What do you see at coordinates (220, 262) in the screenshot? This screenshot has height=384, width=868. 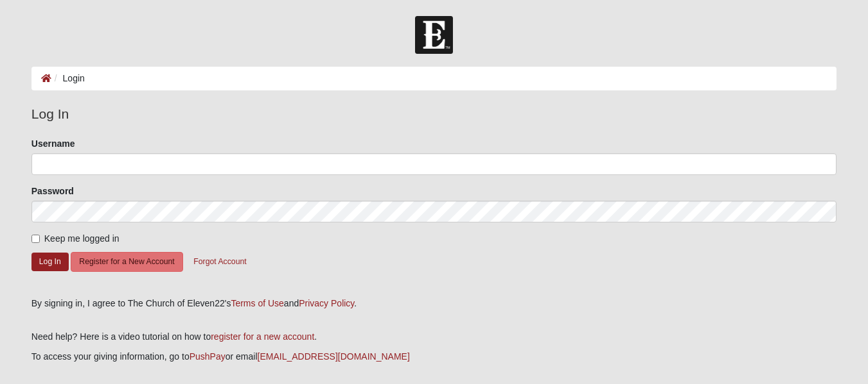 I see `button: Forgot Account` at bounding box center [220, 262].